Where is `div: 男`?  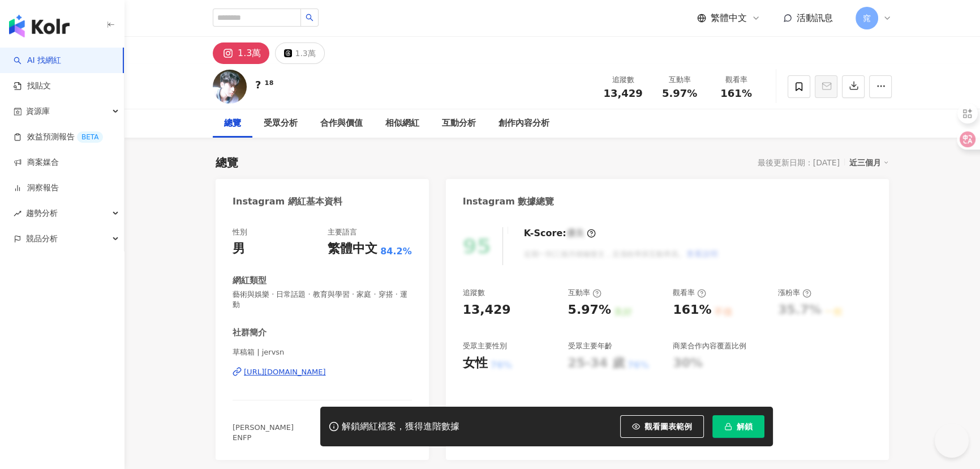
div: 男 is located at coordinates (239, 249).